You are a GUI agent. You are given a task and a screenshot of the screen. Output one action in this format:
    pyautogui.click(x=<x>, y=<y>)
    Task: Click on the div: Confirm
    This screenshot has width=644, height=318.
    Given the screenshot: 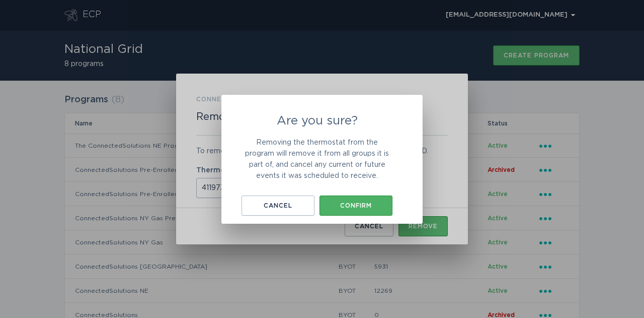 What is the action you would take?
    pyautogui.click(x=356, y=206)
    